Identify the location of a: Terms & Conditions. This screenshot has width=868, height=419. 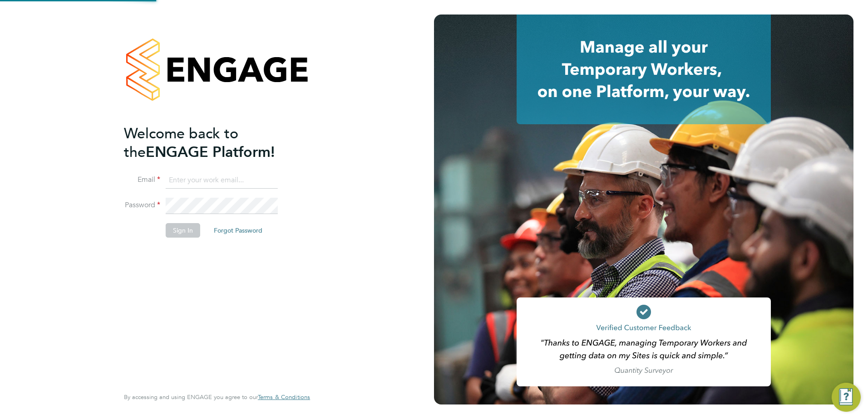
(284, 398).